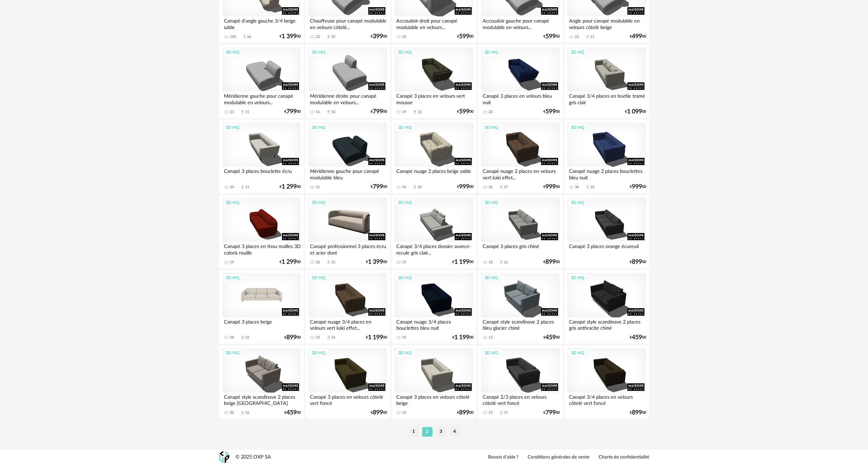 This screenshot has height=465, width=868. I want to click on div: Canapé 3 places en velours vert mousse, so click(434, 99).